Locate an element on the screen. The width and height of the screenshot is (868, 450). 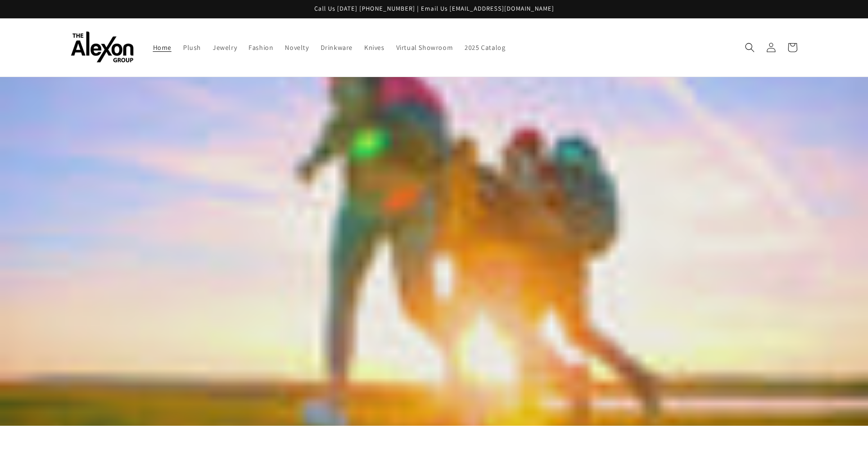
a: Knives is located at coordinates (374, 47).